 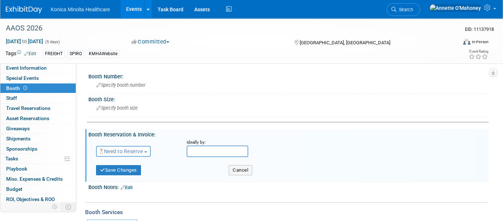 What do you see at coordinates (18, 128) in the screenshot?
I see `span: Giveaways` at bounding box center [18, 128].